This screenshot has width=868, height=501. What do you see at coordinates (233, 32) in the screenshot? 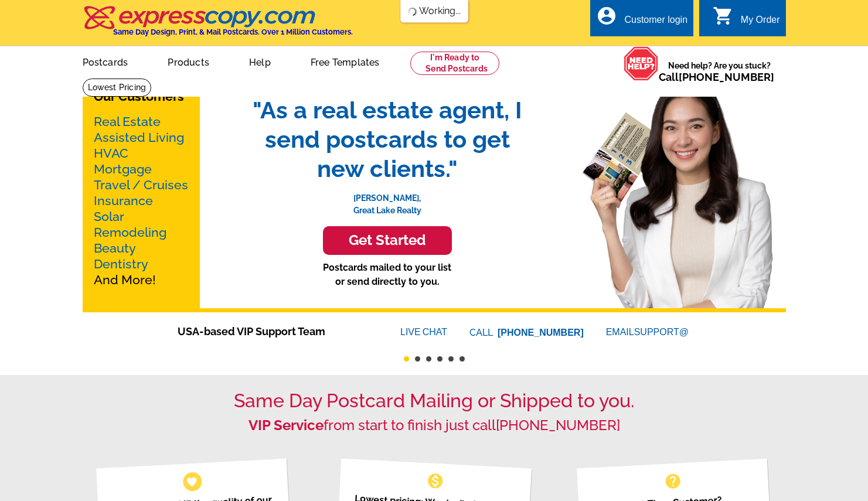
I see `h4: Same Day Design, Print, & Mail Postcards. Over 1 Million Customers.` at bounding box center [233, 32].